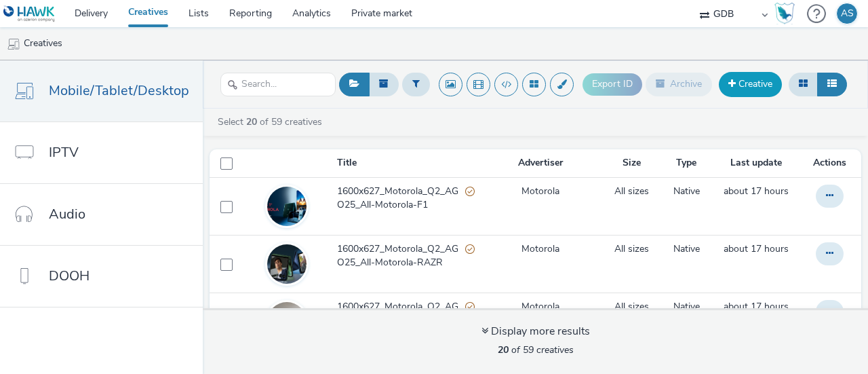  I want to click on th: Actions, so click(832, 163).